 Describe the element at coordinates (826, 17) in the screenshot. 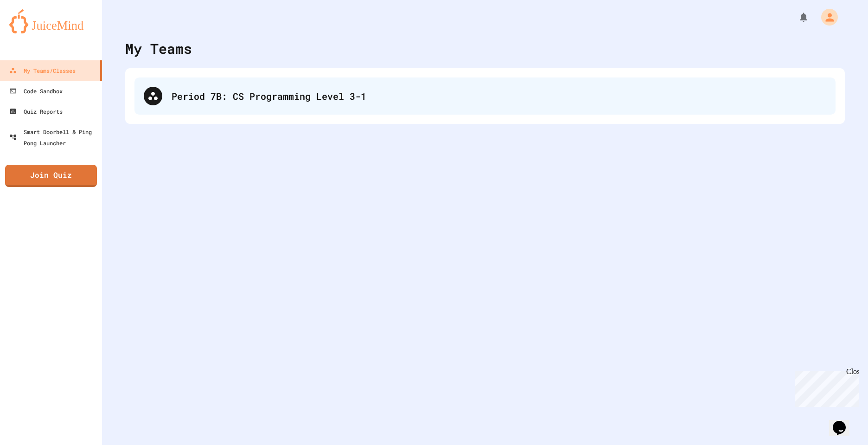

I see `div: My Account` at that location.